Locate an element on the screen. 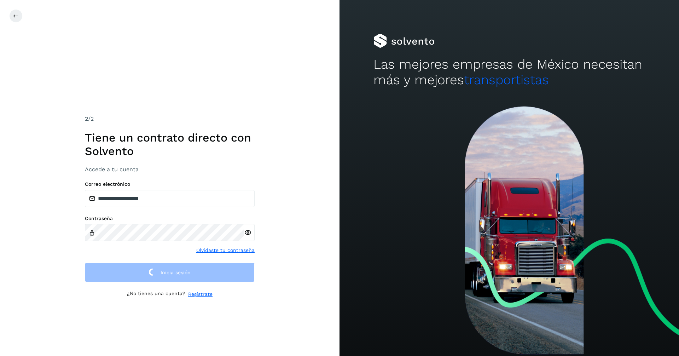 Image resolution: width=679 pixels, height=356 pixels. a: Olvidaste tu contraseña is located at coordinates (225, 250).